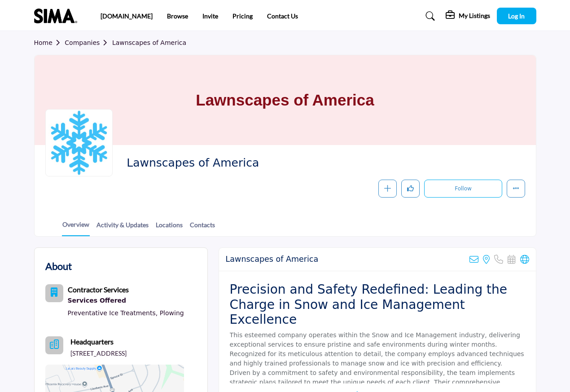  I want to click on a: Lawnscapes of America, so click(149, 43).